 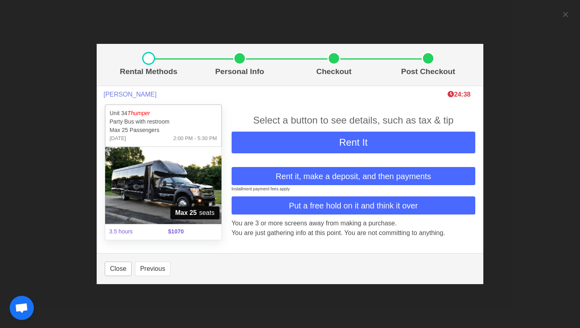 I want to click on span: Put a free hold on it and think it over, so click(x=353, y=206).